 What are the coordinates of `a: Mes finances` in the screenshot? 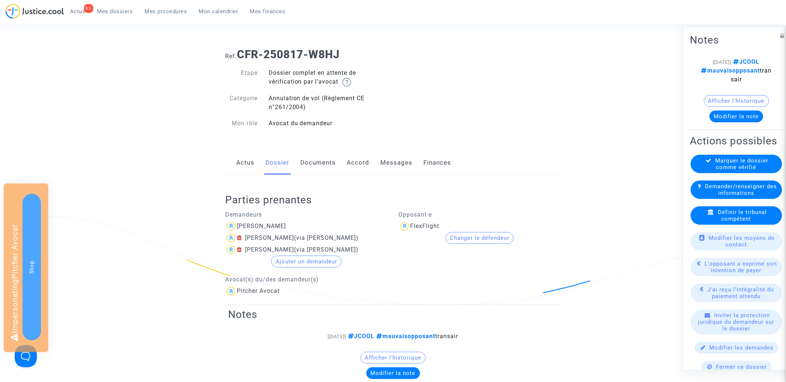 It's located at (268, 11).